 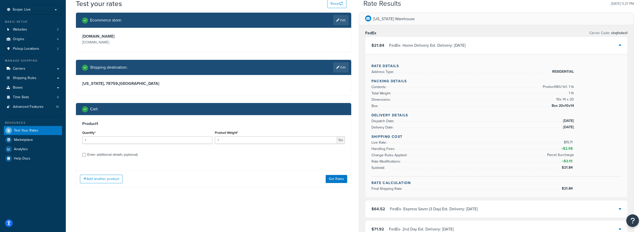 What do you see at coordinates (370, 33) in the screenshot?
I see `h3: FedEx` at bounding box center [370, 33].